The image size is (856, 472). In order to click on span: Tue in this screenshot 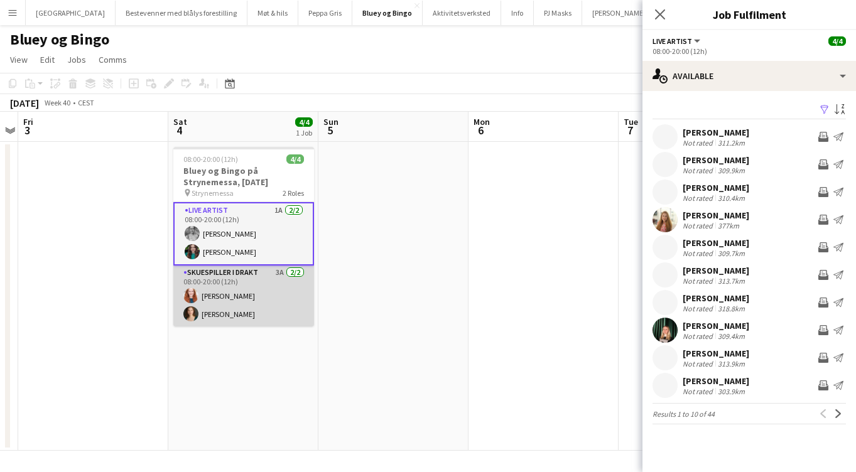, I will do `click(630, 122)`.